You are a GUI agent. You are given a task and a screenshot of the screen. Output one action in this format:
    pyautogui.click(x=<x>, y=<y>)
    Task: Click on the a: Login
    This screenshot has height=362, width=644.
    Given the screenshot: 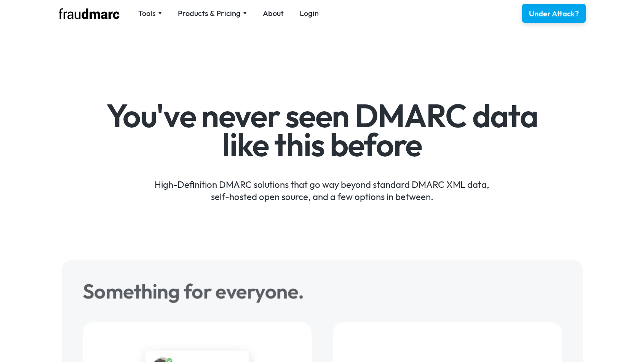 What is the action you would take?
    pyautogui.click(x=309, y=13)
    